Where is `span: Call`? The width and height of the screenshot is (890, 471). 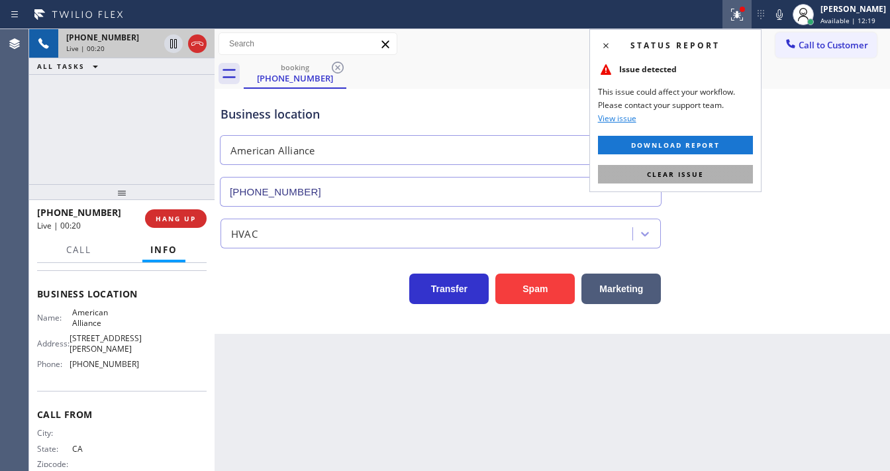
span: Call is located at coordinates (79, 250).